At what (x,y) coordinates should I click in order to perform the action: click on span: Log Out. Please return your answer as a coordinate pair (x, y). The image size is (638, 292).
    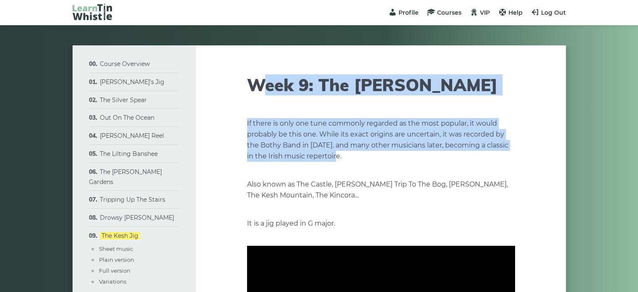
    Looking at the image, I should click on (553, 13).